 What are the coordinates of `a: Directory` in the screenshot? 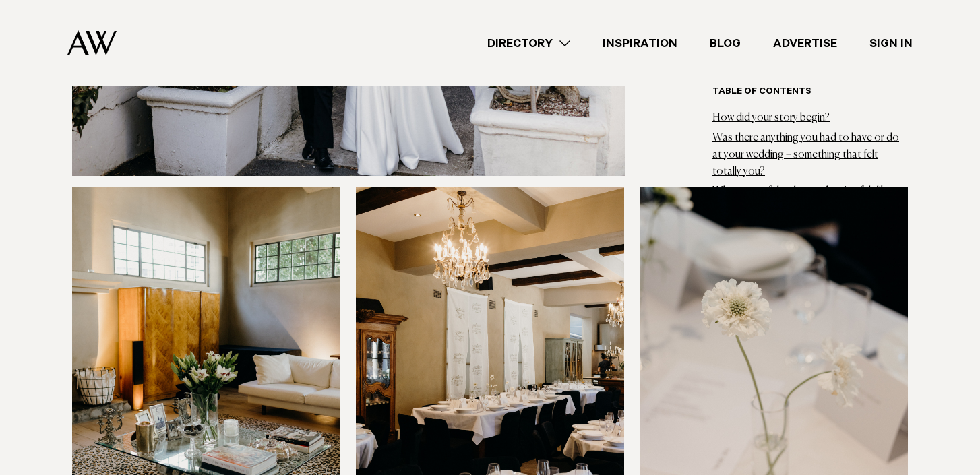 It's located at (529, 43).